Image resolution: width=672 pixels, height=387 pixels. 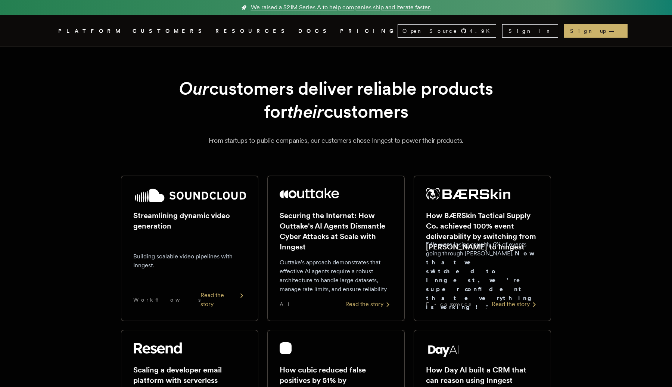 I want to click on img: Resend, so click(x=157, y=349).